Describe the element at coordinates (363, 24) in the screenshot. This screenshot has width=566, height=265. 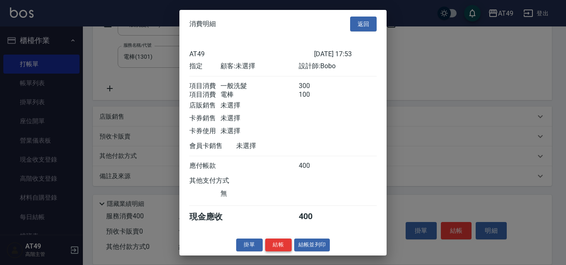
I see `button: 返回` at that location.